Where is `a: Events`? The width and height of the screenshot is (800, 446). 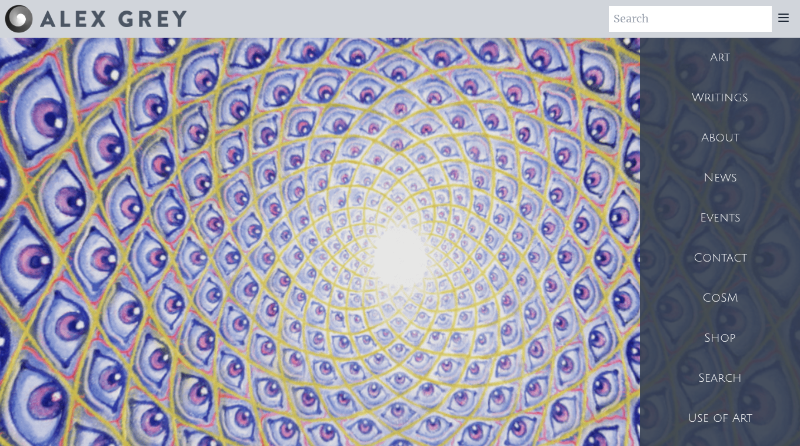
a: Events is located at coordinates (720, 218).